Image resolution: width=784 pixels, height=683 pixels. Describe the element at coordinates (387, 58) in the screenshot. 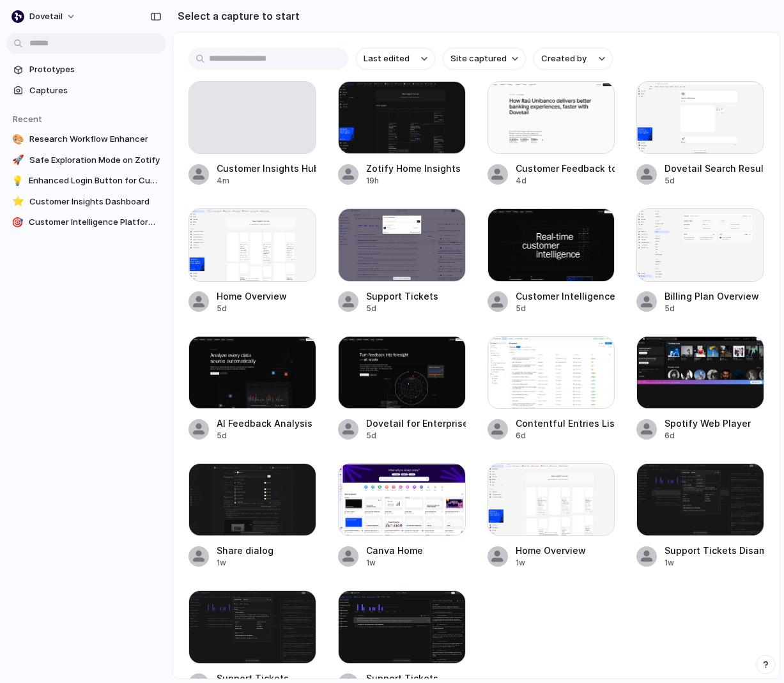

I see `span: Last edited` at that location.